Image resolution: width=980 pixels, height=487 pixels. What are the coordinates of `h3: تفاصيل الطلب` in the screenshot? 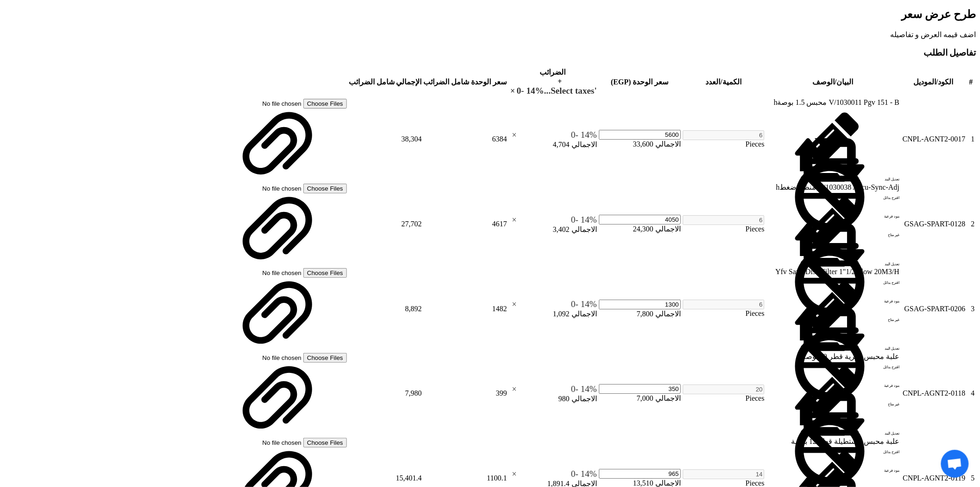 It's located at (490, 53).